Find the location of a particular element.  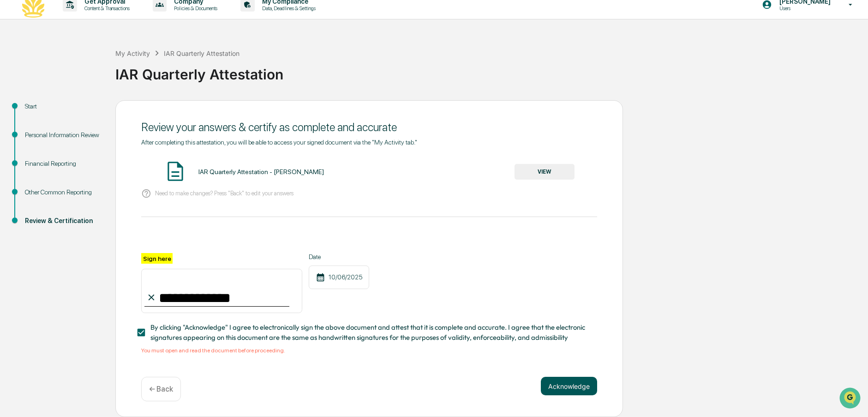

div: Personal Information Review is located at coordinates (63, 135).